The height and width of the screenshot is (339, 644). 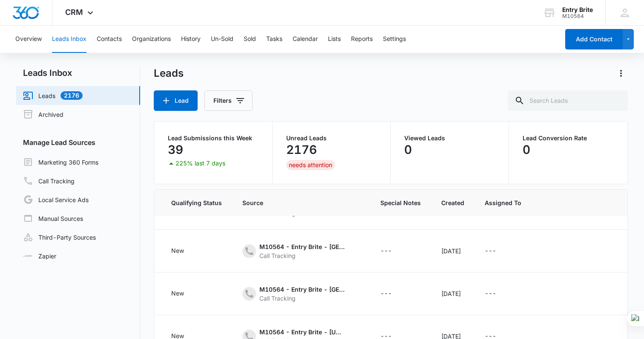 I want to click on h3: Manage Lead Sources, so click(x=78, y=142).